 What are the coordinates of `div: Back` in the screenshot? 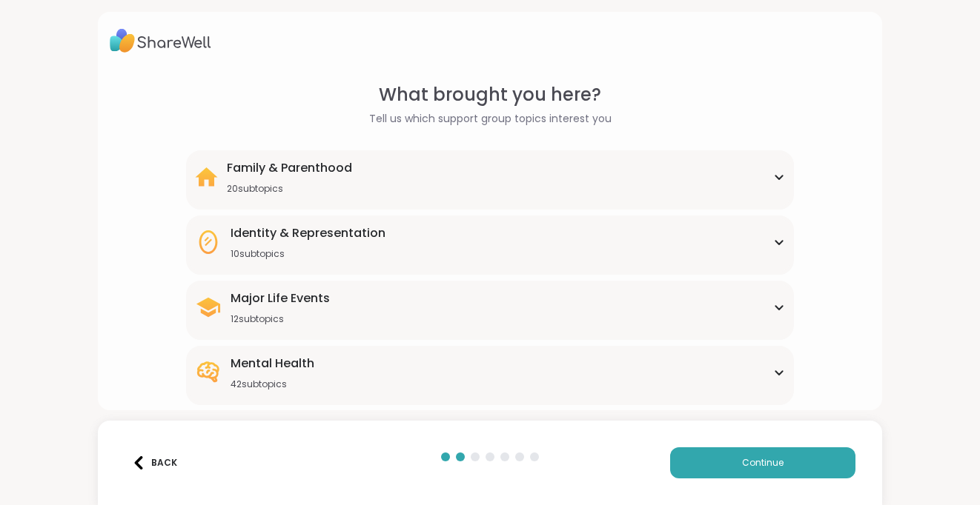 It's located at (154, 463).